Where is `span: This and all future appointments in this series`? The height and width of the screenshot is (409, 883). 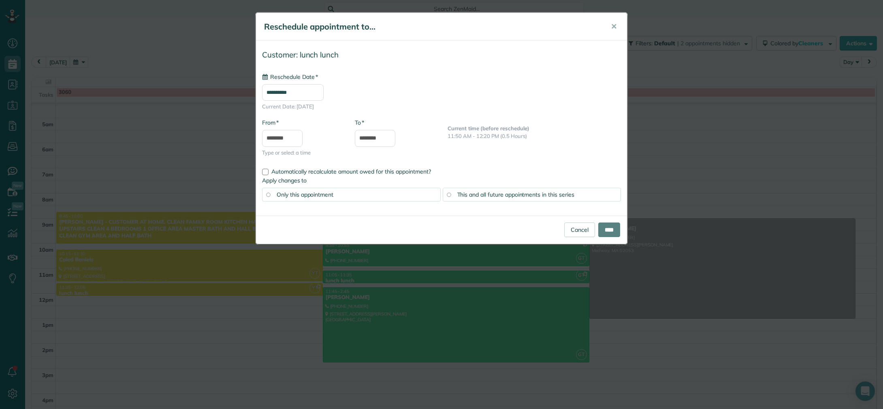 span: This and all future appointments in this series is located at coordinates (516, 195).